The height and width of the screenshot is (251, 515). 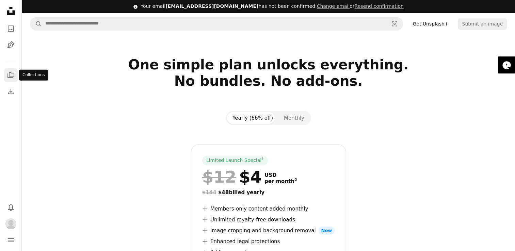 I want to click on h2: One simple plan unlocks everything. No bundles. No add-ons., so click(x=269, y=81).